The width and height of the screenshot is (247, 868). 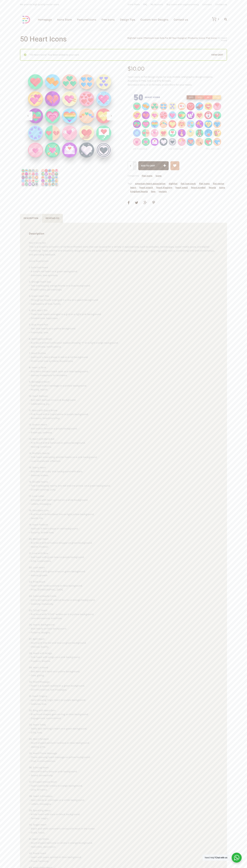 What do you see at coordinates (124, 55) in the screenshot?
I see `div: “50 Heart Icons” has been added to your cart.` at bounding box center [124, 55].